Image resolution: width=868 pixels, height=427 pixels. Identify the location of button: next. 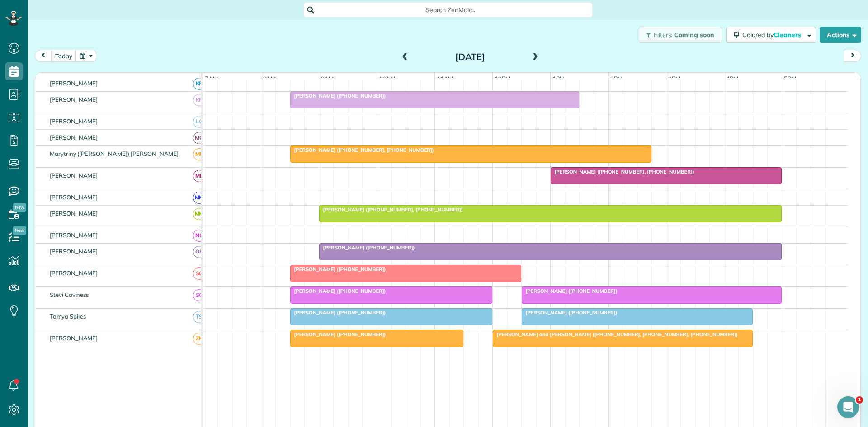
(853, 55).